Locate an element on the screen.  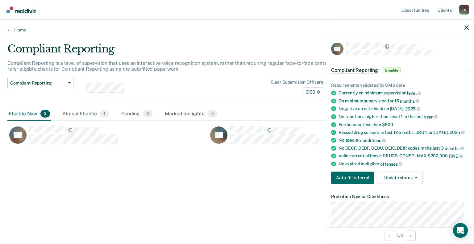
span: $500 is located at coordinates (387, 124).